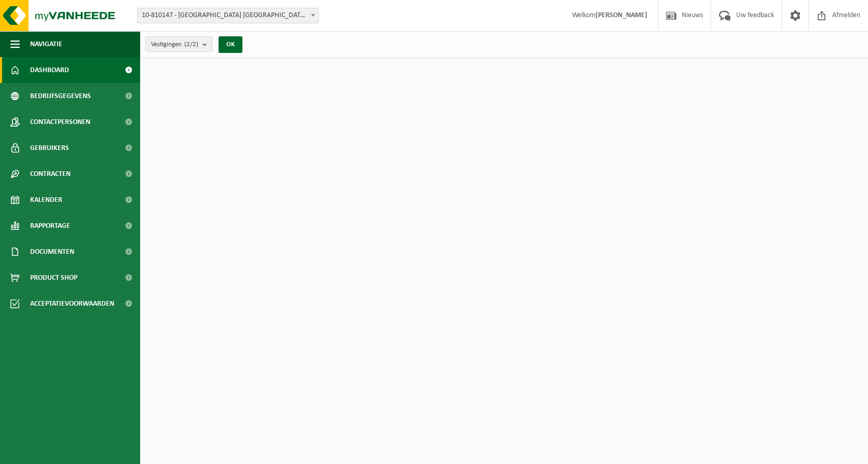 Image resolution: width=868 pixels, height=464 pixels. Describe the element at coordinates (178, 44) in the screenshot. I see `button: Vestigingen(2/2)` at that location.